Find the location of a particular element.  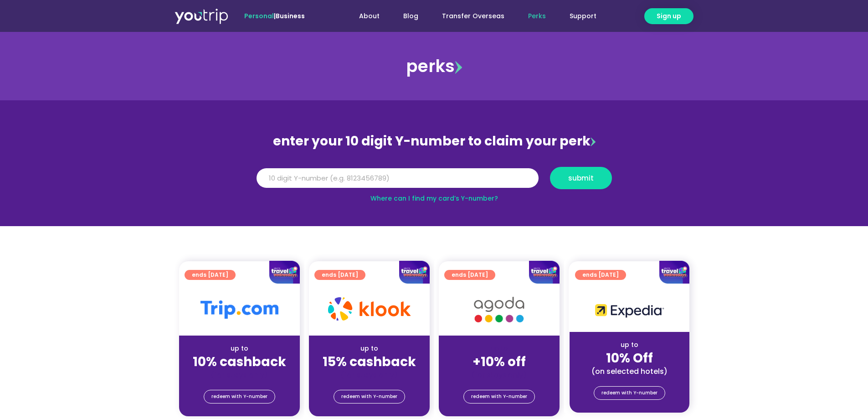

a: Transfer Overseas is located at coordinates (473, 16).